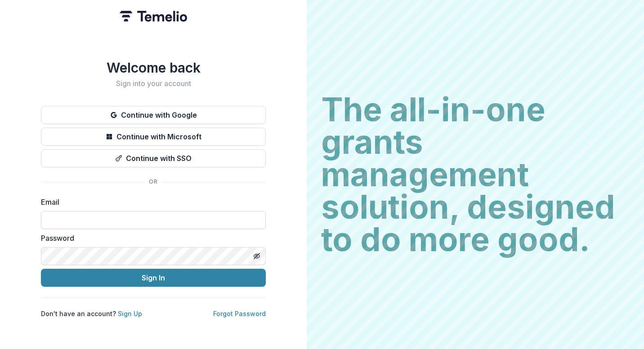 Image resolution: width=644 pixels, height=349 pixels. I want to click on p: Don't have an account?, so click(91, 313).